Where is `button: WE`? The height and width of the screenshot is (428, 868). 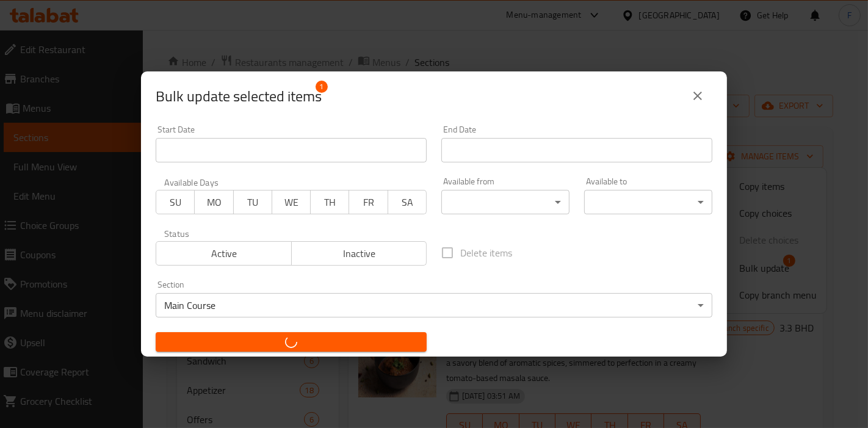 button: WE is located at coordinates (292, 202).